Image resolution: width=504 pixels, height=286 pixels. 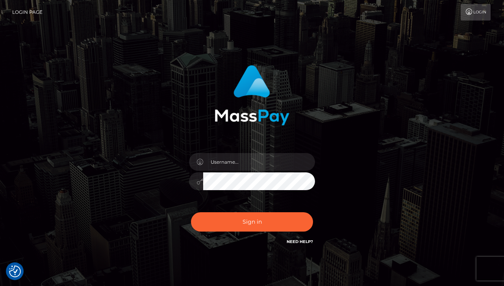 I want to click on a: Need Help?, so click(x=300, y=241).